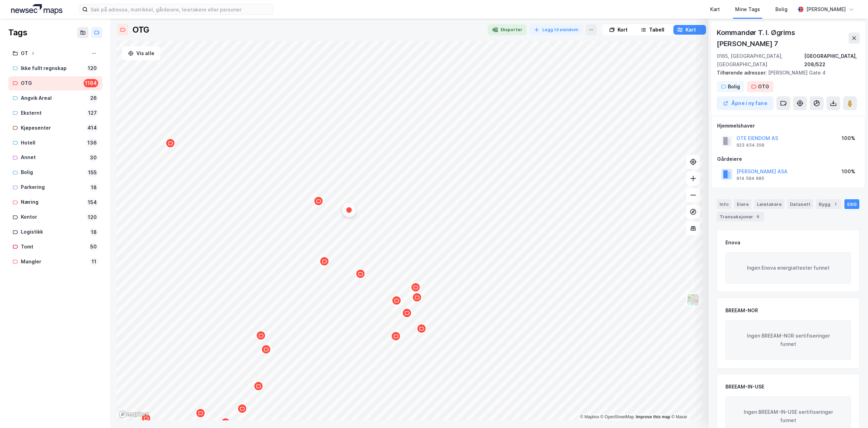 The width and height of the screenshot is (868, 428). Describe the element at coordinates (18, 33) in the screenshot. I see `div: Tags` at that location.